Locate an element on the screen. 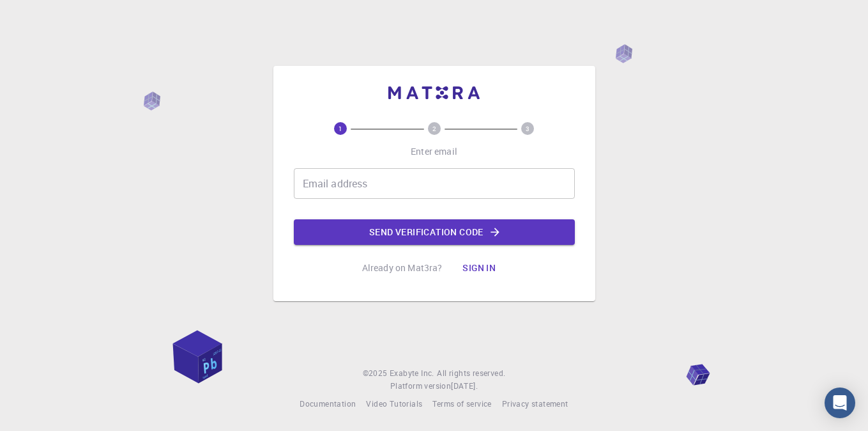 This screenshot has width=868, height=431. a: Video Tutorials is located at coordinates (394, 404).